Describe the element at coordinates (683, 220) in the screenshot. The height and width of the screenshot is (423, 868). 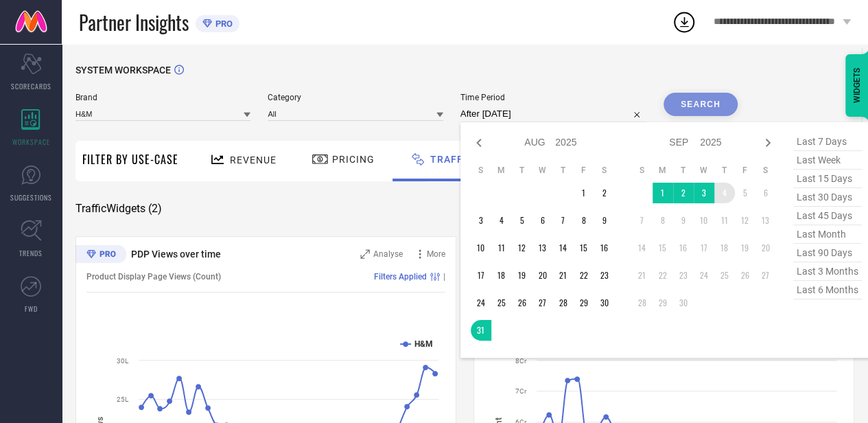
I see `td: Tue Sep 09 2025` at that location.